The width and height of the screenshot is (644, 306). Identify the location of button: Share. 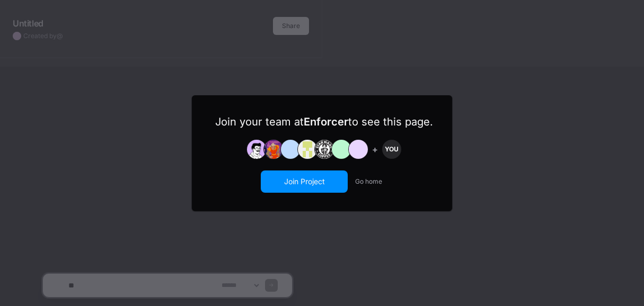
(291, 26).